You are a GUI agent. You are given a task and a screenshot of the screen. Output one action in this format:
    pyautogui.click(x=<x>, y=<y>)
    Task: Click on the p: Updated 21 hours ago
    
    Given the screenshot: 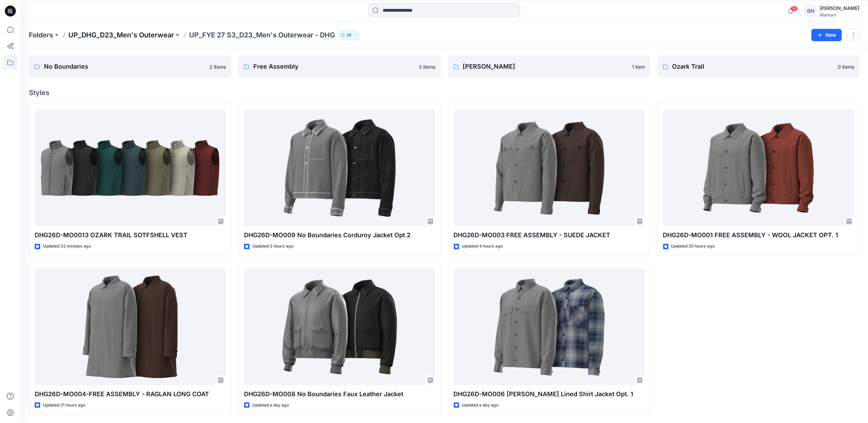 What is the action you would take?
    pyautogui.click(x=64, y=405)
    